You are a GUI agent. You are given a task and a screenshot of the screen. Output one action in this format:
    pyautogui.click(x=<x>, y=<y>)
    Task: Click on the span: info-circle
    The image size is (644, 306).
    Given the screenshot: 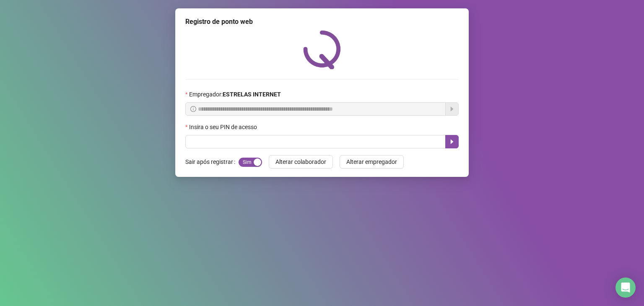 What is the action you would take?
    pyautogui.click(x=193, y=109)
    